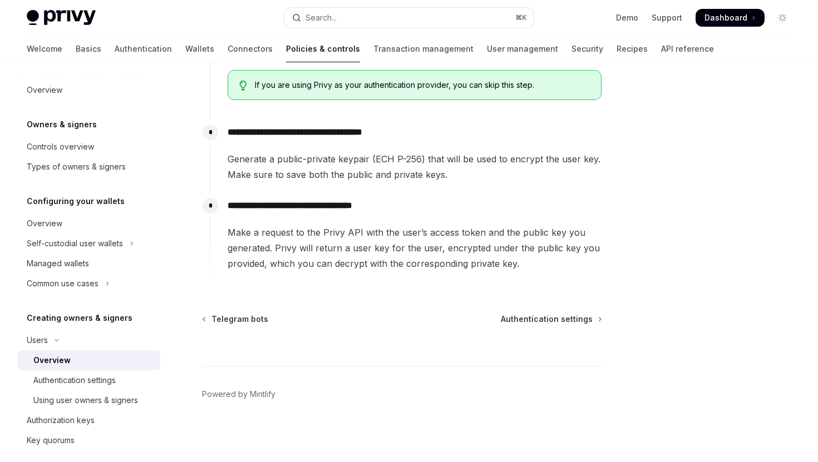 Image resolution: width=818 pixels, height=462 pixels. What do you see at coordinates (687, 49) in the screenshot?
I see `a: API reference` at bounding box center [687, 49].